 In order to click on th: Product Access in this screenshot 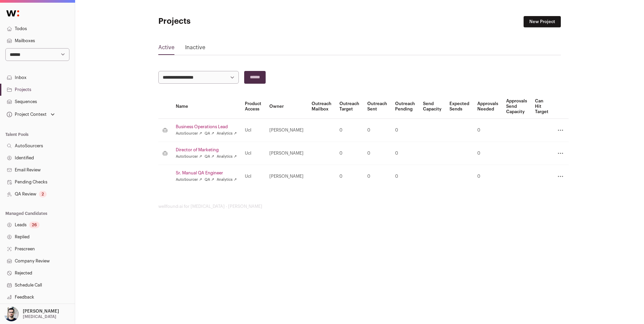, I will do `click(253, 107)`.